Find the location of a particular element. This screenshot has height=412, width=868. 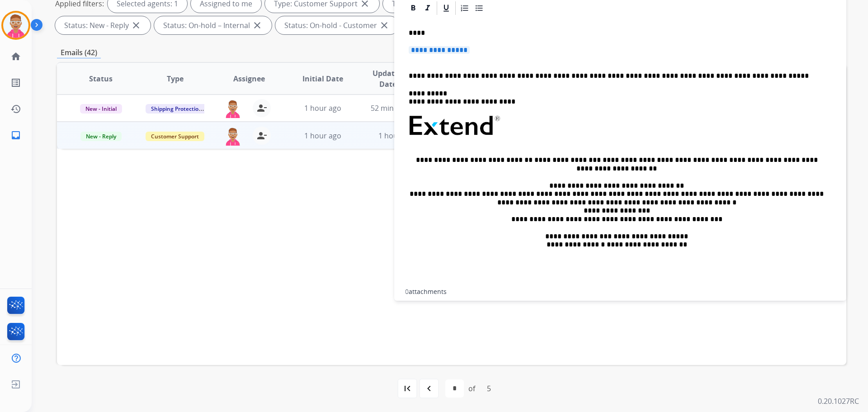

p: Emails (42) is located at coordinates (79, 52).